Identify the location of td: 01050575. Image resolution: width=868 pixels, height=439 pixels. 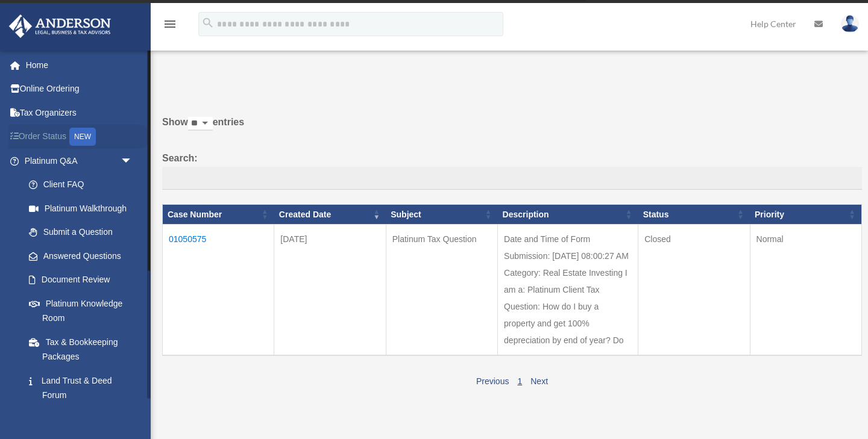
(218, 290).